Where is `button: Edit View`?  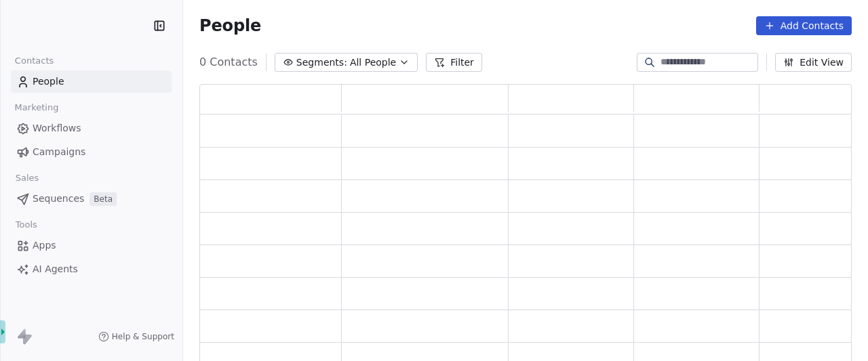 button: Edit View is located at coordinates (813, 62).